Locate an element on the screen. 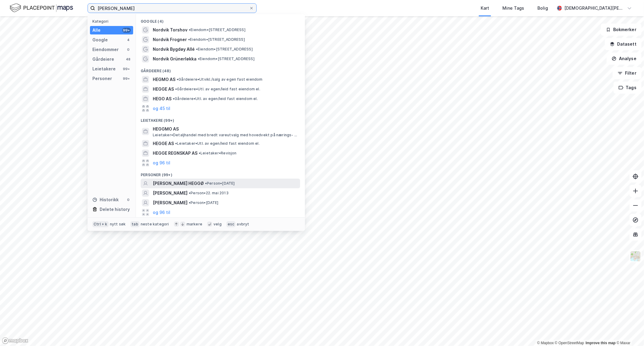 This screenshot has height=346, width=644. div: esc is located at coordinates (231, 224).